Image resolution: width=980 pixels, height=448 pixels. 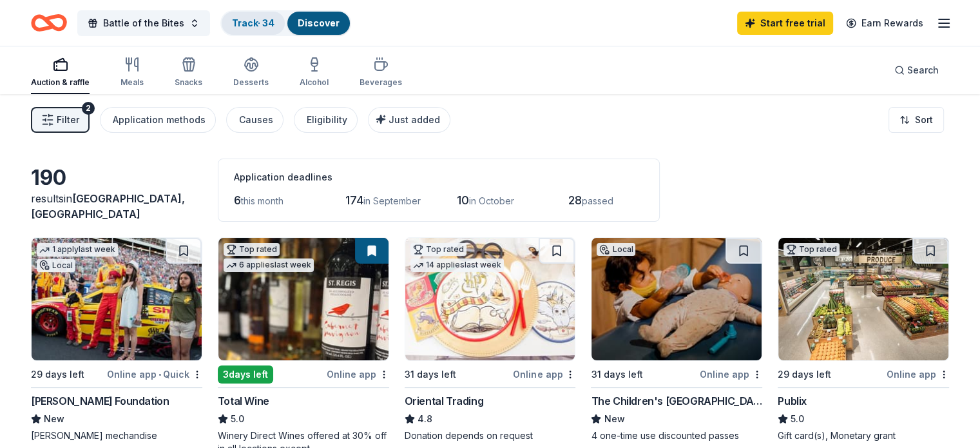 I want to click on span: 174, so click(x=354, y=200).